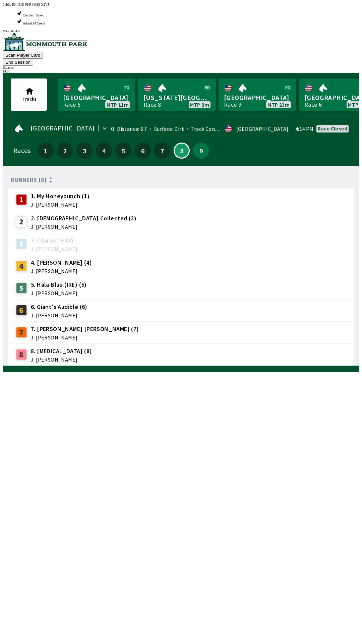 This screenshot has width=362, height=644. What do you see at coordinates (333, 128) in the screenshot?
I see `div: Race closed` at bounding box center [333, 128].